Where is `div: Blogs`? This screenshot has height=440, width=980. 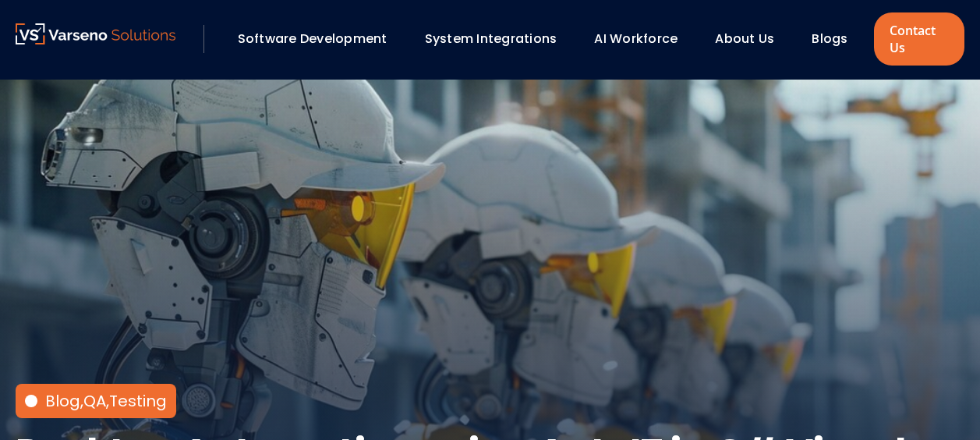 div: Blogs is located at coordinates (836, 39).